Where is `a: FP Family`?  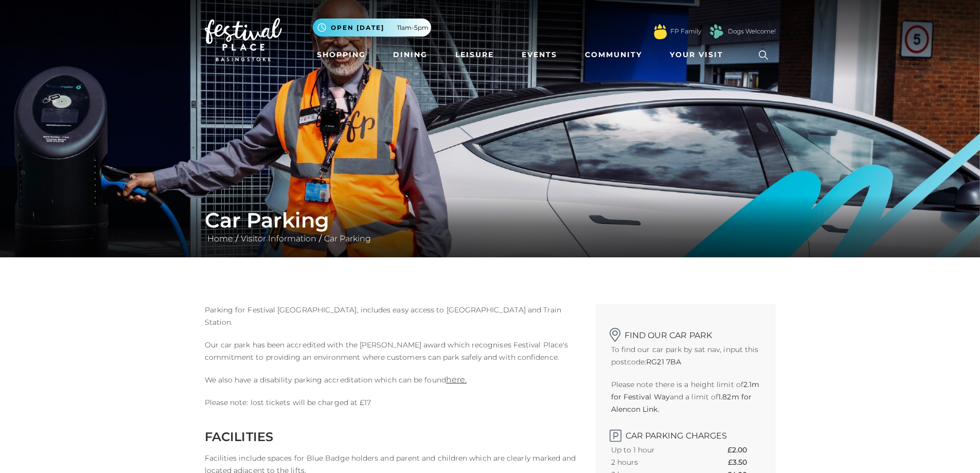
a: FP Family is located at coordinates (686, 31).